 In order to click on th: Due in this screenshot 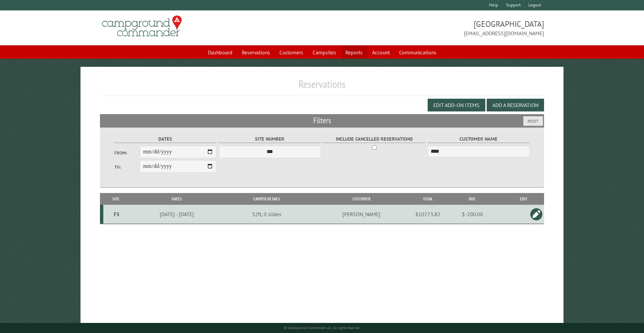, I will do `click(472, 199)`.